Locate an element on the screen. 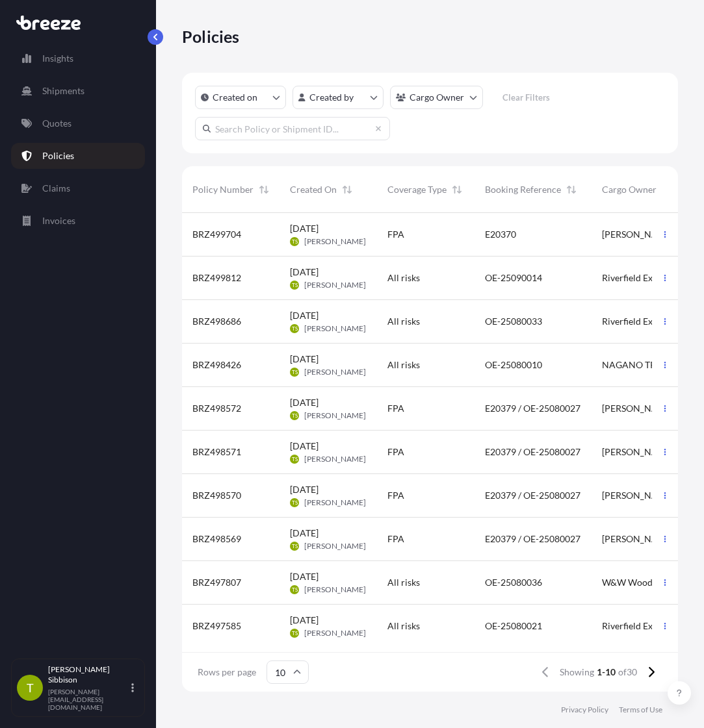  p: Quotes is located at coordinates (57, 123).